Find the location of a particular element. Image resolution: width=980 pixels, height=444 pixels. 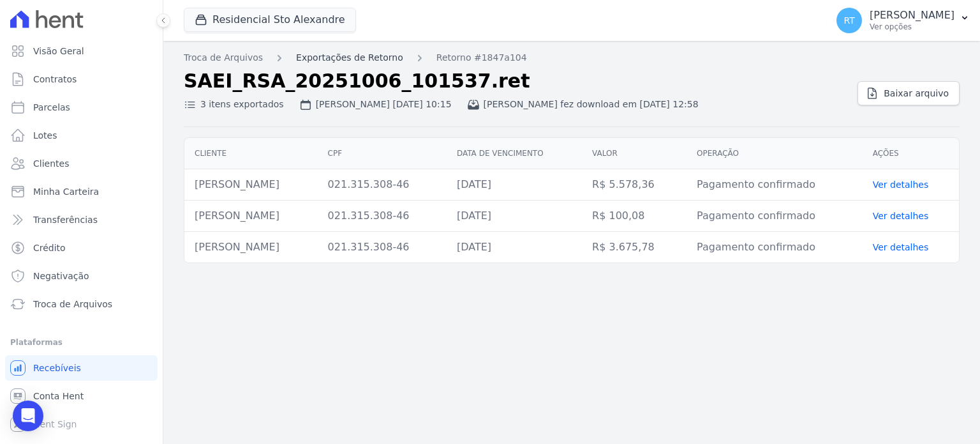

nav: Breadcrumb is located at coordinates (572, 57).